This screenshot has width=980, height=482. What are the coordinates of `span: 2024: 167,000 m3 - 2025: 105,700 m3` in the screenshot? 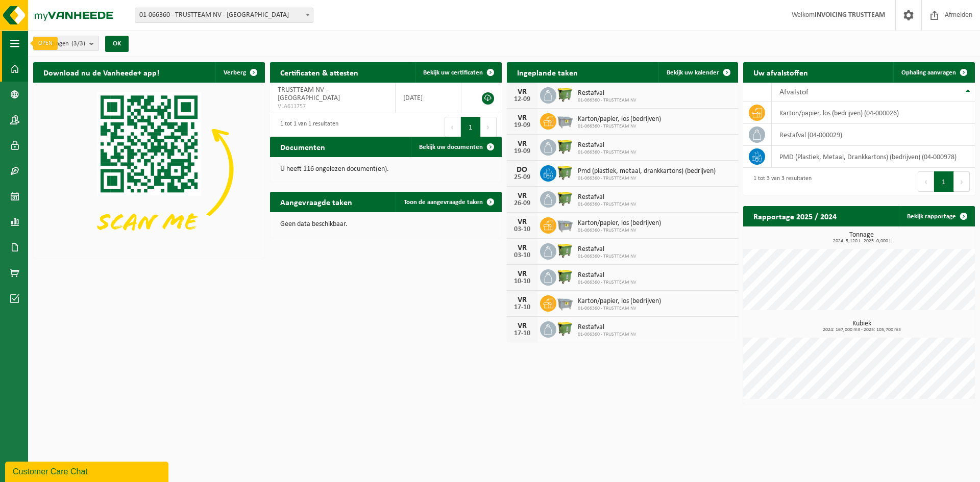 It's located at (862, 330).